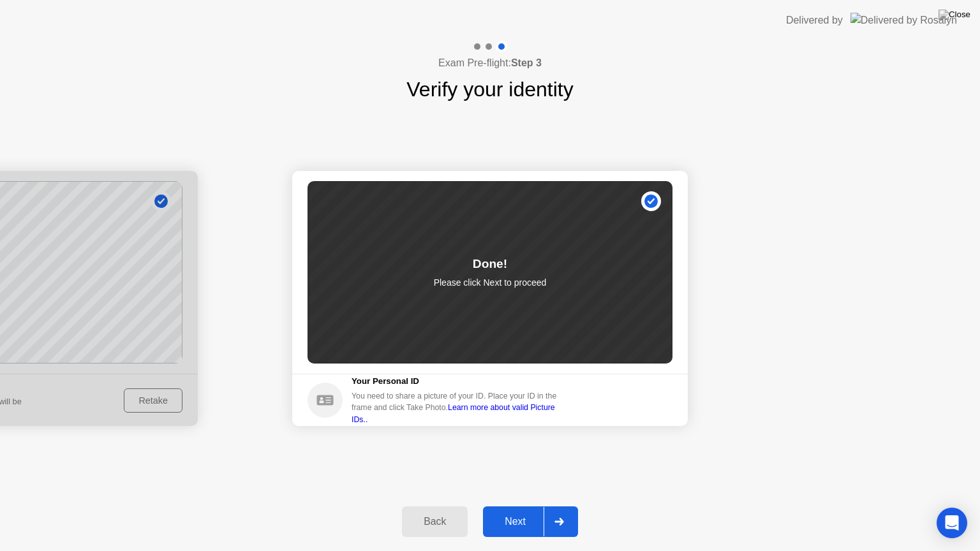 The height and width of the screenshot is (551, 980). What do you see at coordinates (459, 382) in the screenshot?
I see `h5: Your Personal ID` at bounding box center [459, 382].